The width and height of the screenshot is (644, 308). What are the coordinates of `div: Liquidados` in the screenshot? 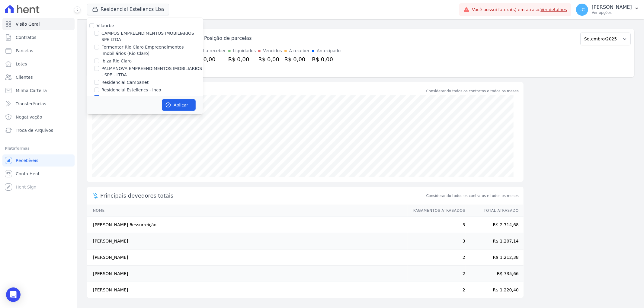 It's located at (245, 51).